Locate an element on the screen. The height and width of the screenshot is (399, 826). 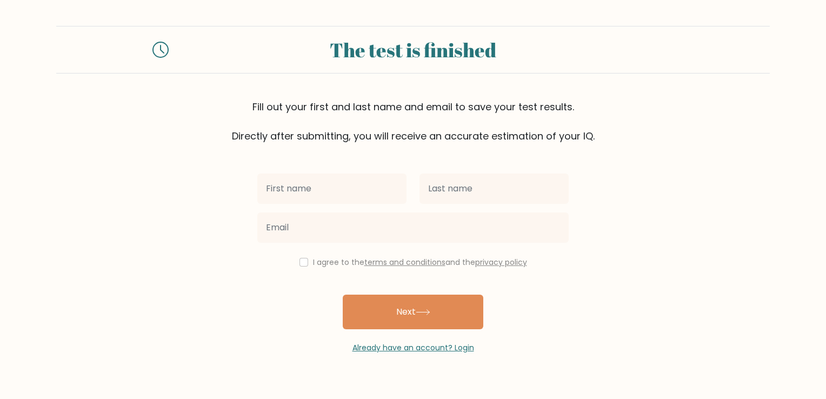
input: Email is located at coordinates (413, 228).